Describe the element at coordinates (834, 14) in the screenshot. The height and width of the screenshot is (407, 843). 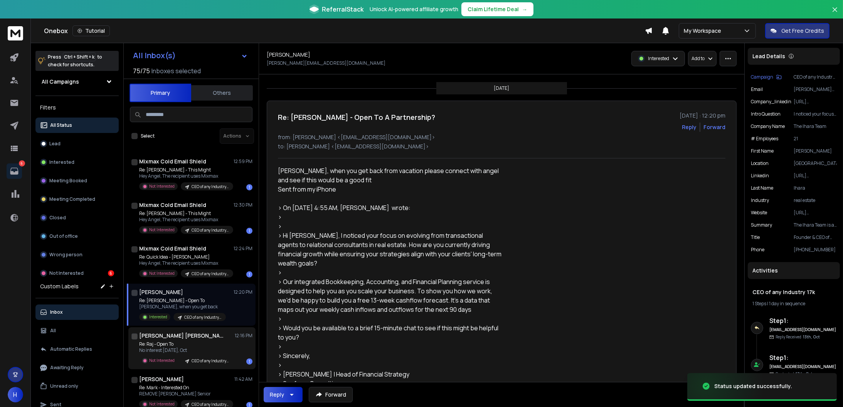
I see `button: Close banner` at that location.